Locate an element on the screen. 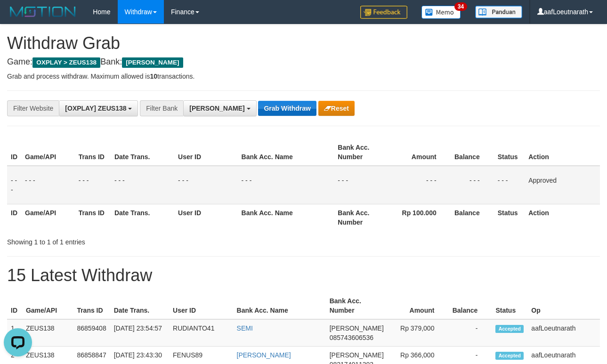 Image resolution: width=607 pixels, height=364 pixels. strong: 10 is located at coordinates (153, 76).